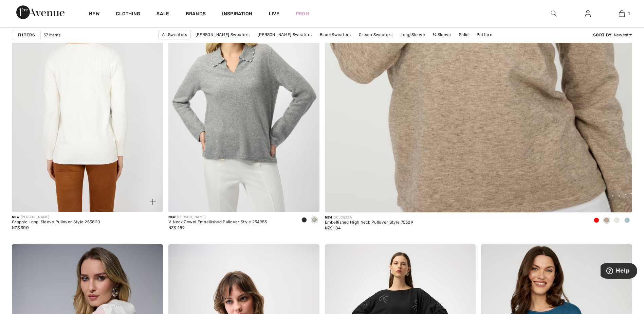  I want to click on a: Sale, so click(163, 14).